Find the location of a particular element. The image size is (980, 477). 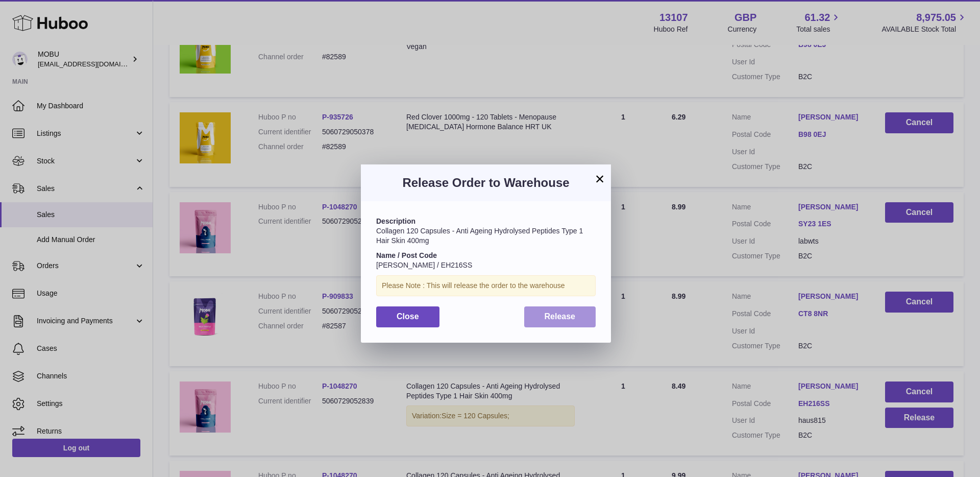

div: Please Note : This will release the order to the warehouse is located at coordinates (486, 286).